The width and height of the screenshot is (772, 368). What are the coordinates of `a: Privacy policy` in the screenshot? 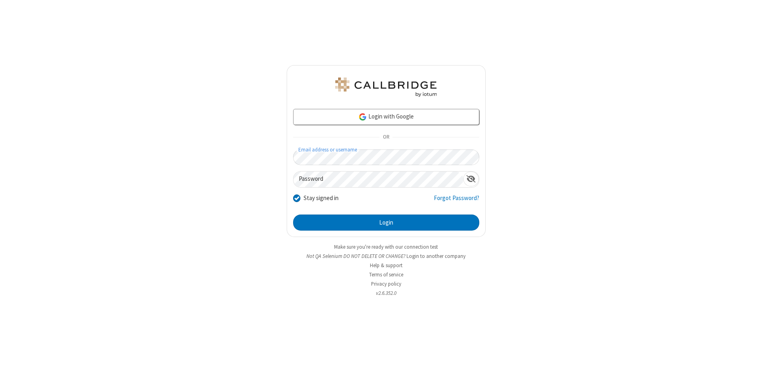 It's located at (386, 284).